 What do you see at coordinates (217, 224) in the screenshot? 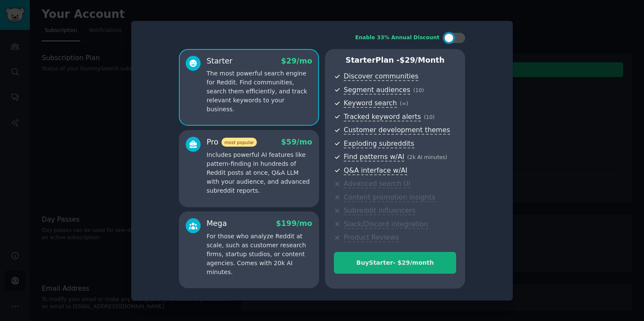
I see `div: Mega` at bounding box center [217, 224].